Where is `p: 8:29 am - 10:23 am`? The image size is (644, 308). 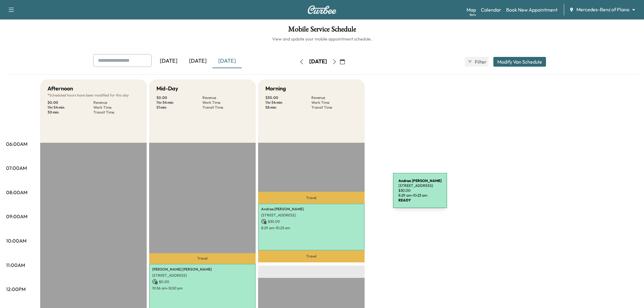
p: 8:29 am - 10:23 am is located at coordinates (311, 228).